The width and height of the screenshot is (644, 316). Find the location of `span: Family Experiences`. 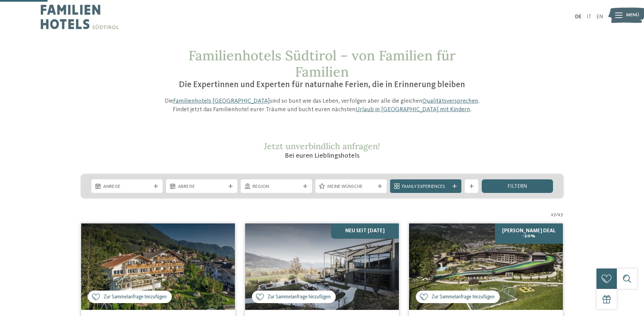

span: Family Experiences is located at coordinates (426, 187).